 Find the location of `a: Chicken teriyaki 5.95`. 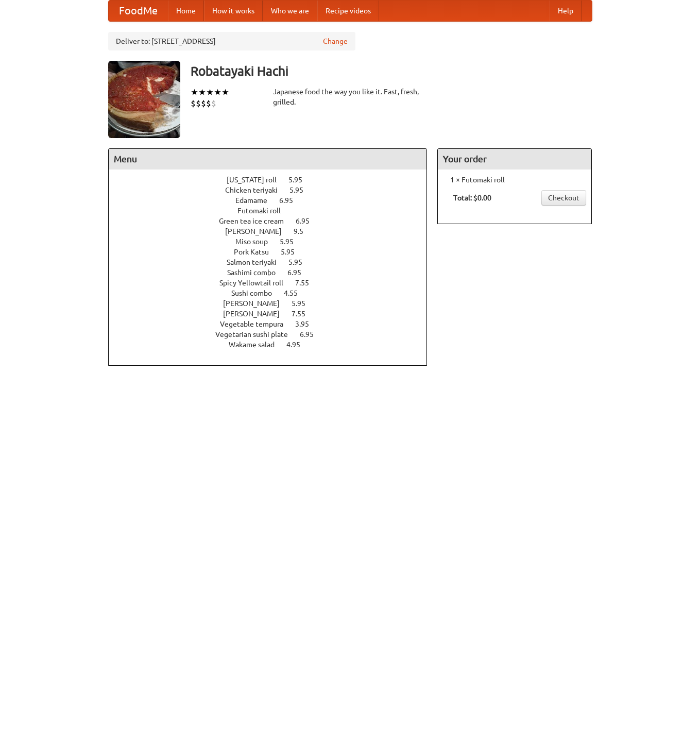

a: Chicken teriyaki 5.95 is located at coordinates (273, 190).